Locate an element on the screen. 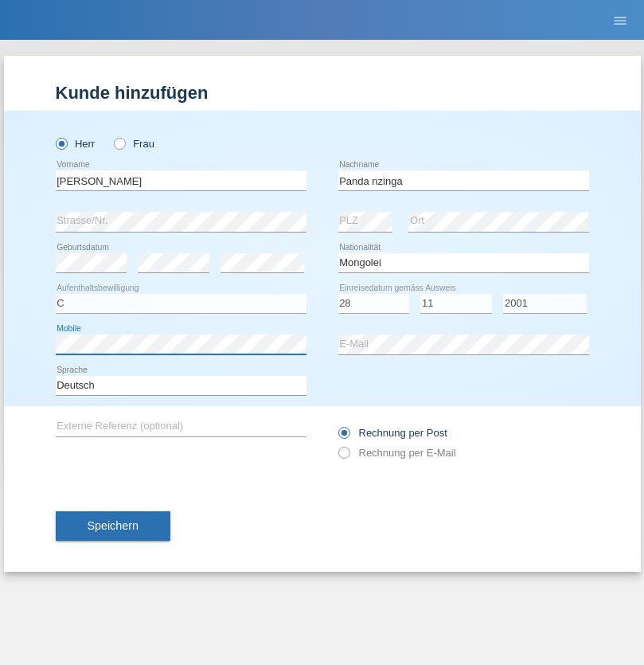 The image size is (644, 665). button: Speichern is located at coordinates (113, 526).